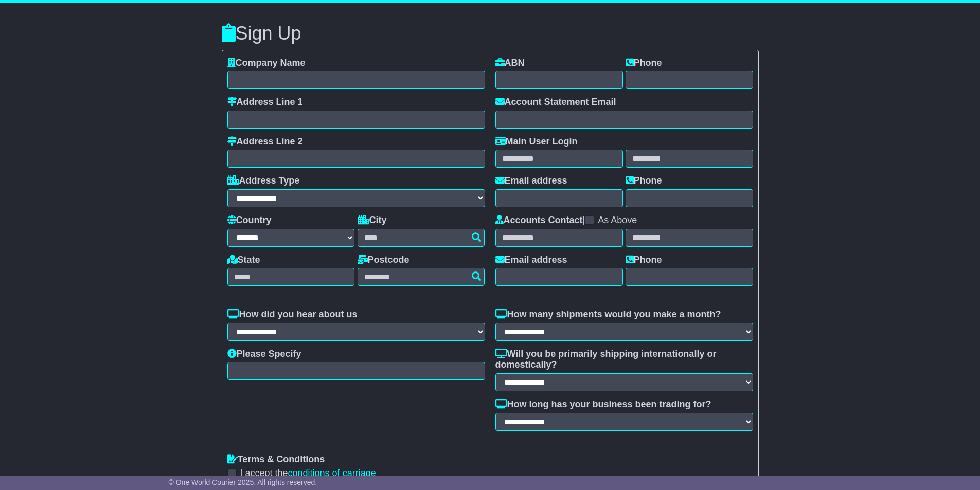 This screenshot has width=980, height=490. Describe the element at coordinates (490, 33) in the screenshot. I see `h3: Sign Up` at that location.